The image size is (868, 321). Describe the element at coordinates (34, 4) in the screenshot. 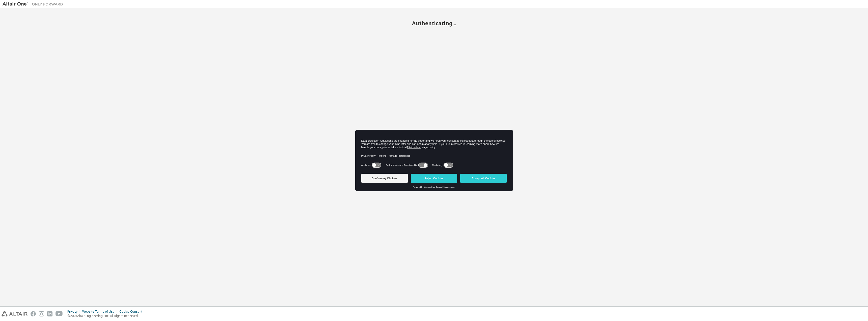

I see `img: Altair One` at that location.